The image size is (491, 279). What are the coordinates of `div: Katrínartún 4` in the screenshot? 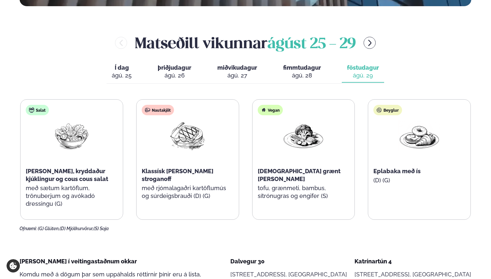 It's located at (413, 262).